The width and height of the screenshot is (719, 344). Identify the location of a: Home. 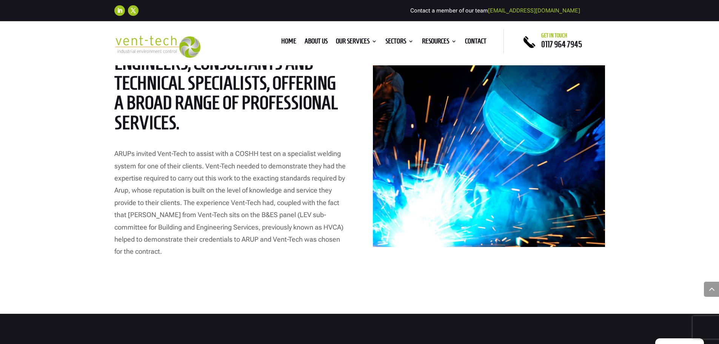
(289, 43).